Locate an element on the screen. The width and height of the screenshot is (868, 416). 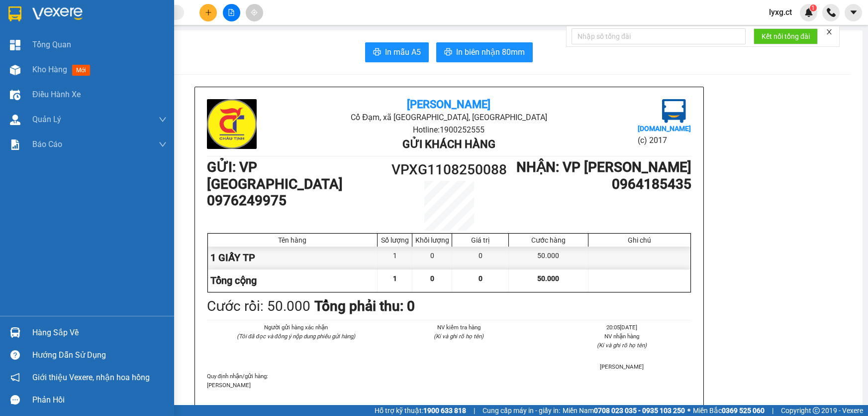
div: Khối lượng is located at coordinates (432, 240).